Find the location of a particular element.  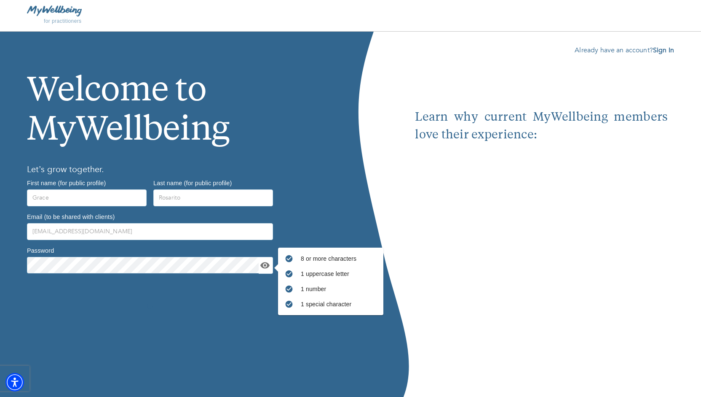

p: 1 uppercase letter is located at coordinates (339, 274).